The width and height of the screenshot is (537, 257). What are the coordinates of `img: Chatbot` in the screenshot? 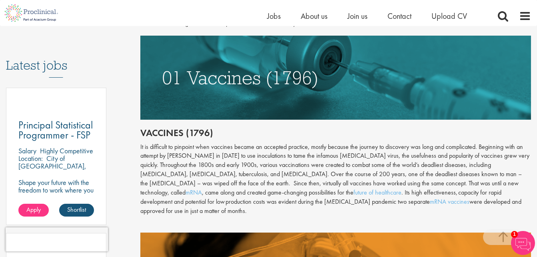 It's located at (523, 243).